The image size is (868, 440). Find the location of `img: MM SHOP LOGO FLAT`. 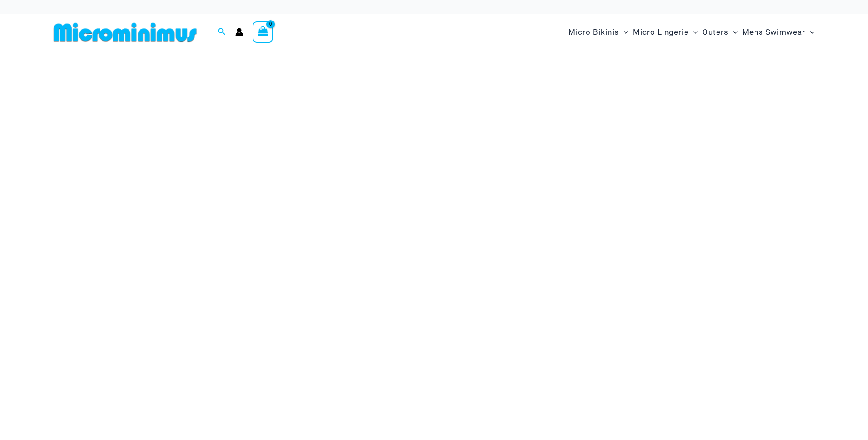

img: MM SHOP LOGO FLAT is located at coordinates (125, 32).